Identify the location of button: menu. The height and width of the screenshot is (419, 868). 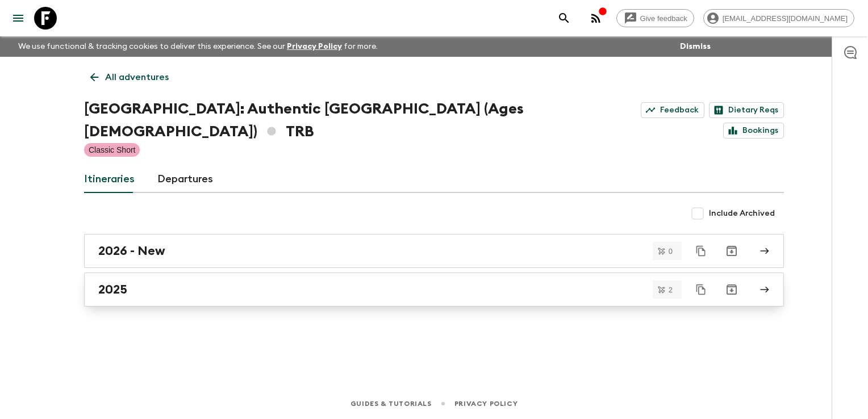
(18, 18).